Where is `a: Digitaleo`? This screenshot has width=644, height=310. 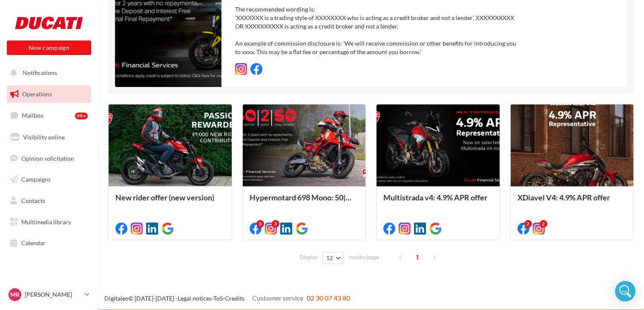 a: Digitaleo is located at coordinates (116, 298).